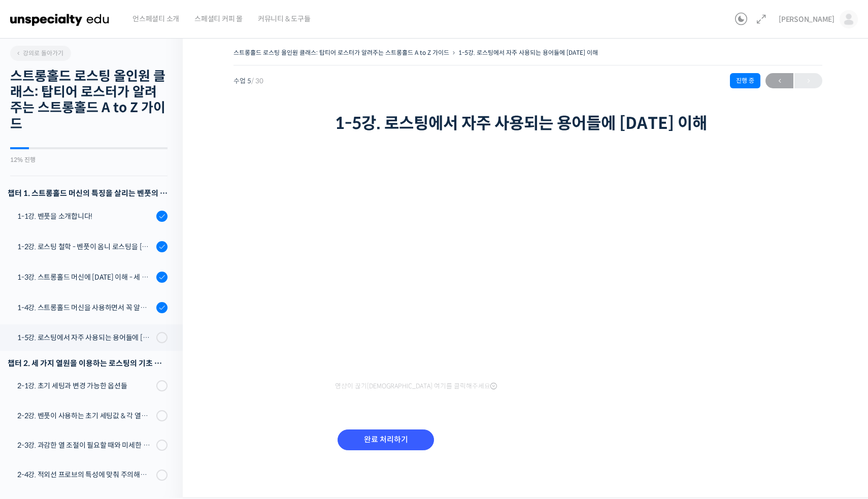  Describe the element at coordinates (386, 439) in the screenshot. I see `input: 완료 처리하기` at that location.